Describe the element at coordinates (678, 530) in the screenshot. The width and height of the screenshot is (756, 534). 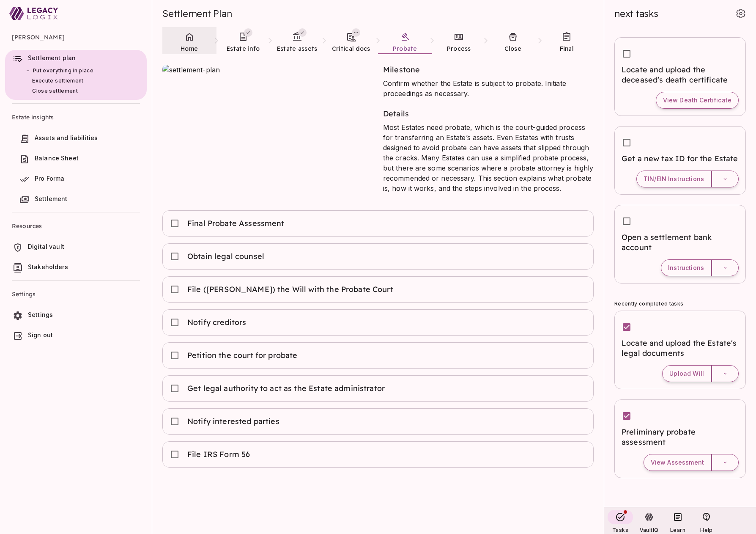
I see `span: Learn` at that location.